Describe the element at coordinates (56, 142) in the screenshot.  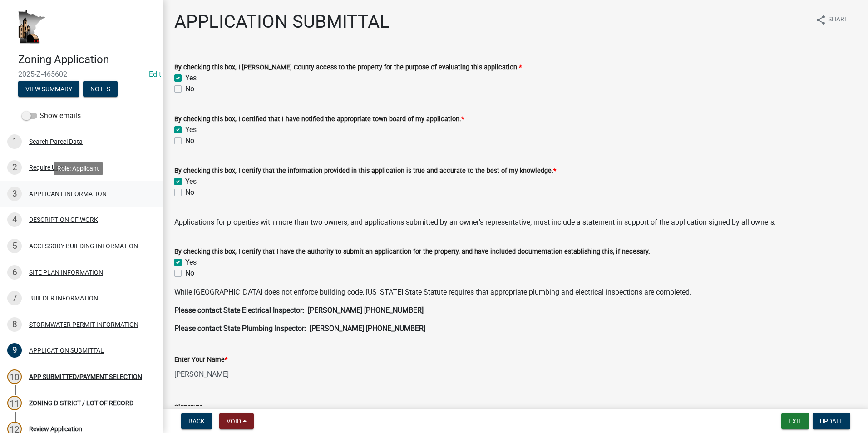
I see `div: Search Parcel Data` at that location.